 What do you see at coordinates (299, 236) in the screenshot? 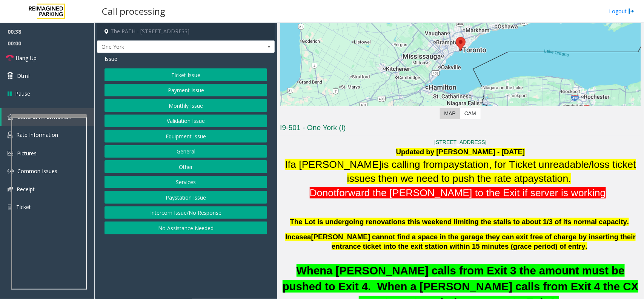
I see `span: case` at bounding box center [299, 236].